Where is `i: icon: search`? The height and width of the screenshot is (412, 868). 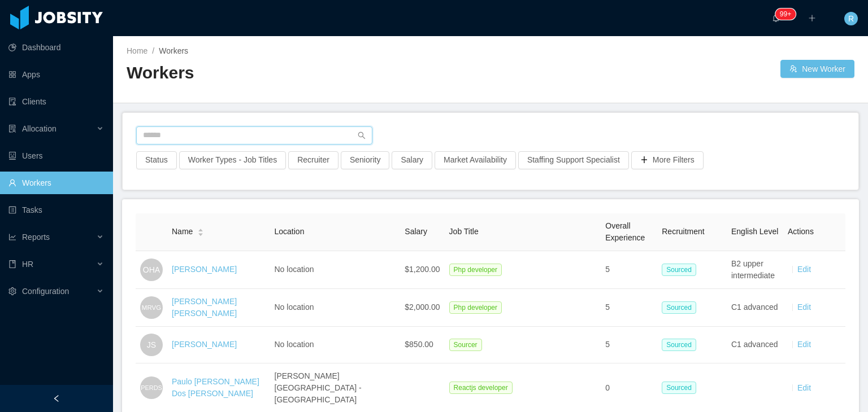
i: icon: search is located at coordinates (362, 135).